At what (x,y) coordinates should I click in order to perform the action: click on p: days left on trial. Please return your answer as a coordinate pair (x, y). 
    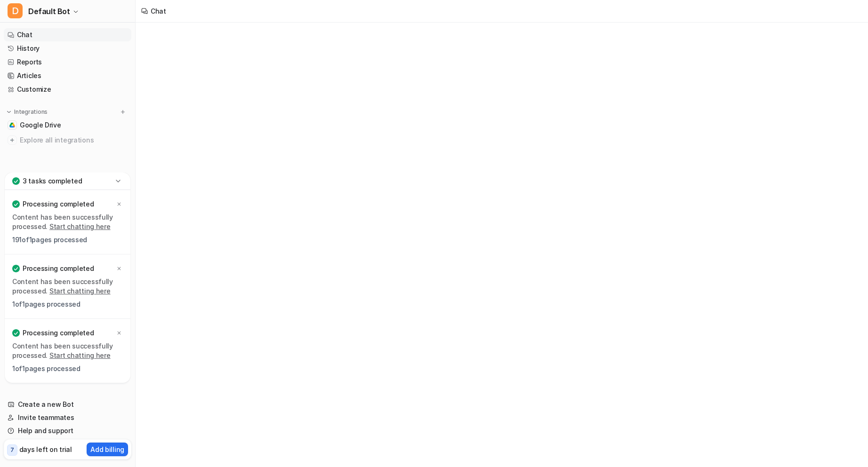
    Looking at the image, I should click on (45, 449).